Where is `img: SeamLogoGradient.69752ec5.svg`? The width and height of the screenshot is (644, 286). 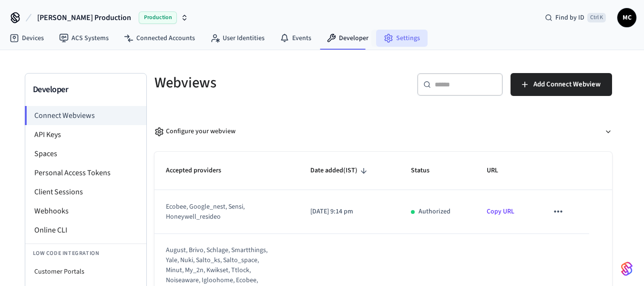
img: SeamLogoGradient.69752ec5.svg is located at coordinates (627, 269).